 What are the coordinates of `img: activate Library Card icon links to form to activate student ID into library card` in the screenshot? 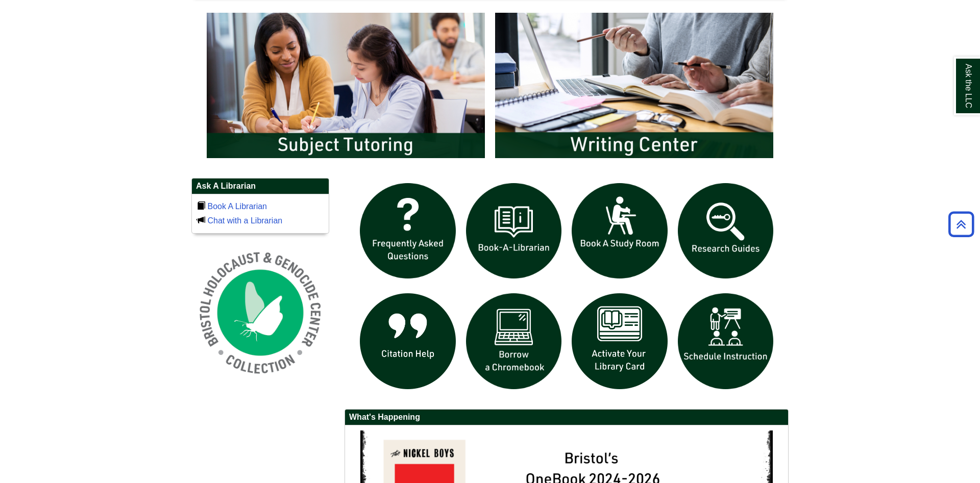 It's located at (620, 341).